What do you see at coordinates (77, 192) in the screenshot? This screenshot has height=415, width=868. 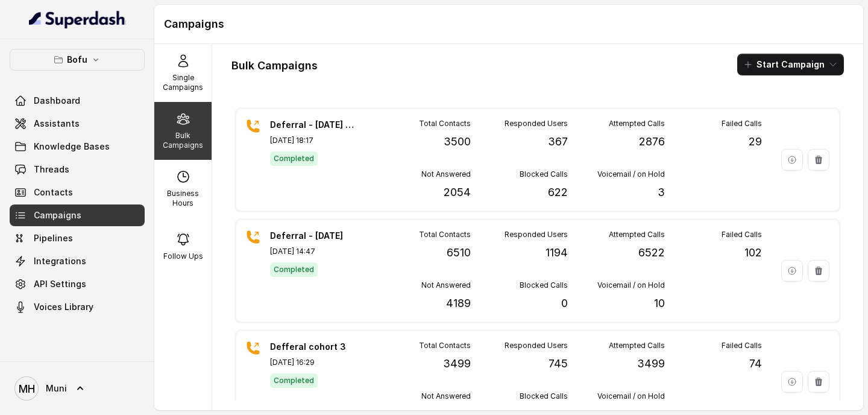 I see `a: Contacts` at bounding box center [77, 192].